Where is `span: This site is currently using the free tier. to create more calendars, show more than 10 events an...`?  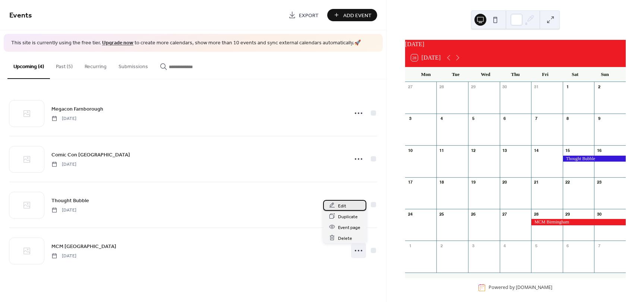 span: This site is currently using the free tier. to create more calendars, show more than 10 events an... is located at coordinates (186, 43).